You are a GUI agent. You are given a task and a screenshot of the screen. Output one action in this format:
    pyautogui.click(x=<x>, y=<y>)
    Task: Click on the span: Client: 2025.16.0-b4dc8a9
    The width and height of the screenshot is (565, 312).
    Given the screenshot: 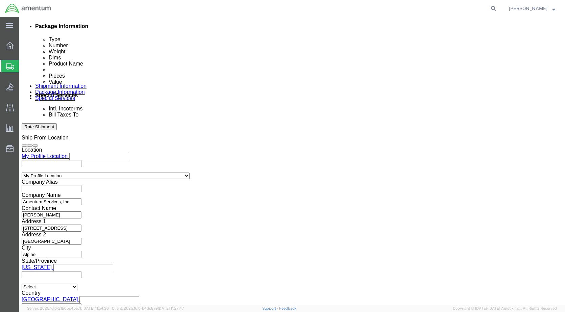 What is the action you would take?
    pyautogui.click(x=148, y=308)
    